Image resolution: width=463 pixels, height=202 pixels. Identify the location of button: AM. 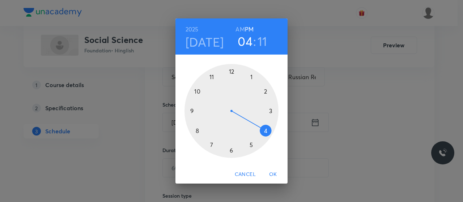
(240, 29).